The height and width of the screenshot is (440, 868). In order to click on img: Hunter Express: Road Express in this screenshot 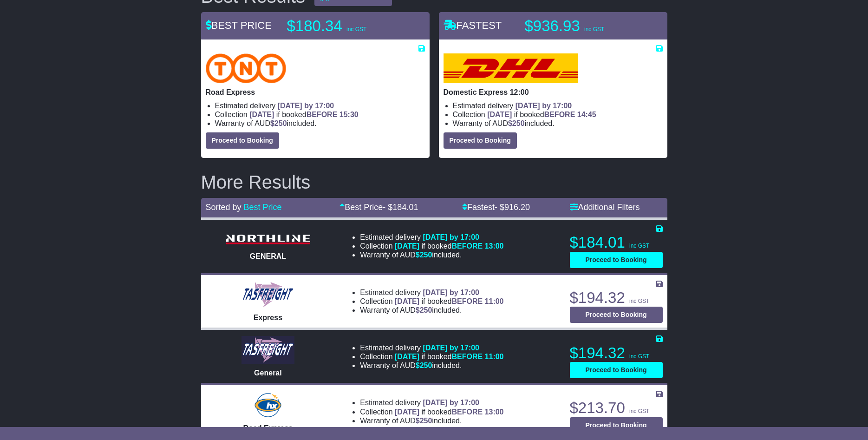, I will do `click(268, 406)`.